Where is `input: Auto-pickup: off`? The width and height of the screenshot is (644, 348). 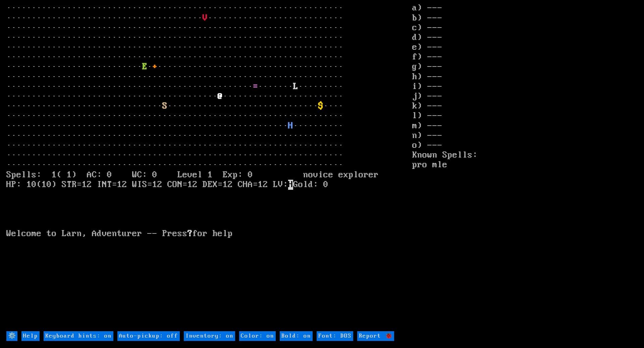
input: Auto-pickup: off is located at coordinates (148, 336).